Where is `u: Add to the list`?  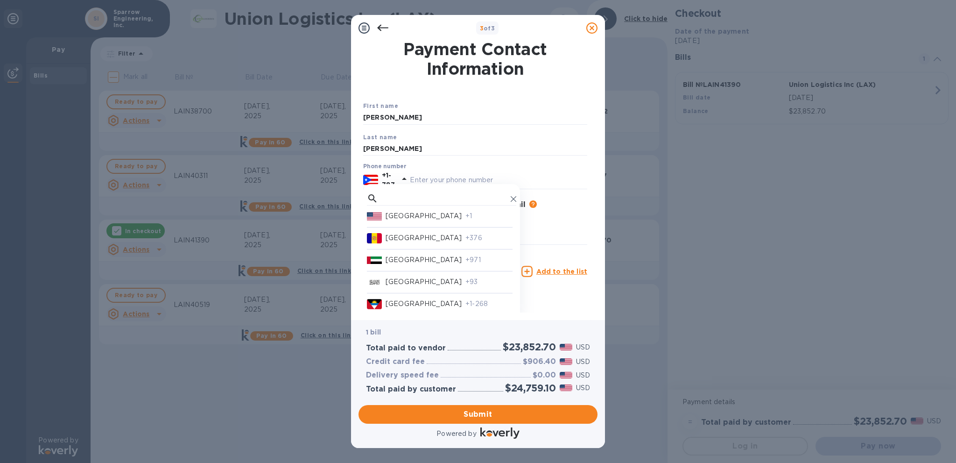 u: Add to the list is located at coordinates (562, 271).